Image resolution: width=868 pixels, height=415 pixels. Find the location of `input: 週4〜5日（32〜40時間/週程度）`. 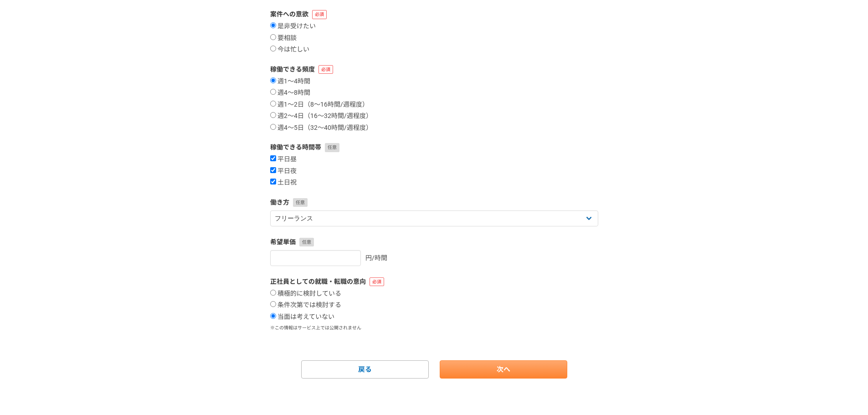

input: 週4〜5日（32〜40時間/週程度） is located at coordinates (273, 126).